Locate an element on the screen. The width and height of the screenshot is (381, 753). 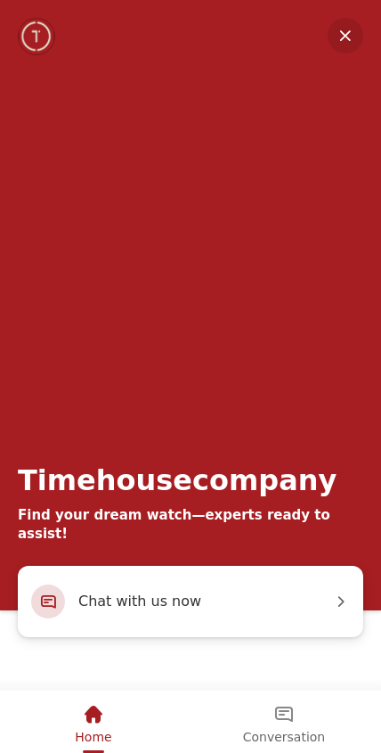
div: Conversation is located at coordinates (284, 720).